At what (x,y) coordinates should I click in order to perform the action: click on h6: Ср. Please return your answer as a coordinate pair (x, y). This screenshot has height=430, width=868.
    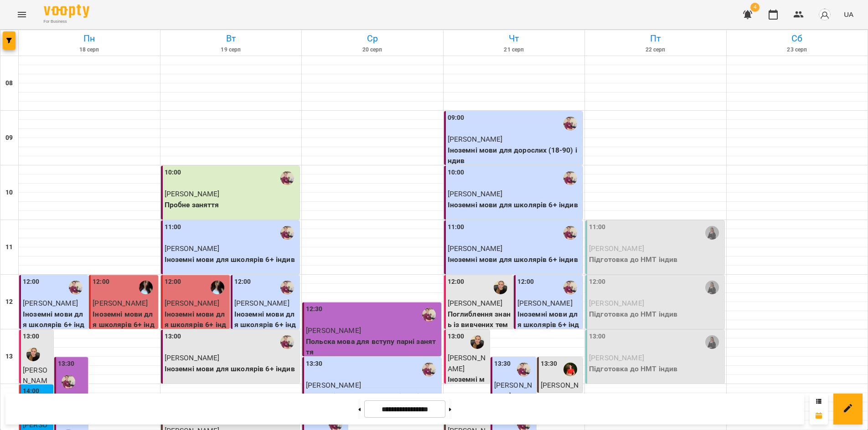
    Looking at the image, I should click on (372, 38).